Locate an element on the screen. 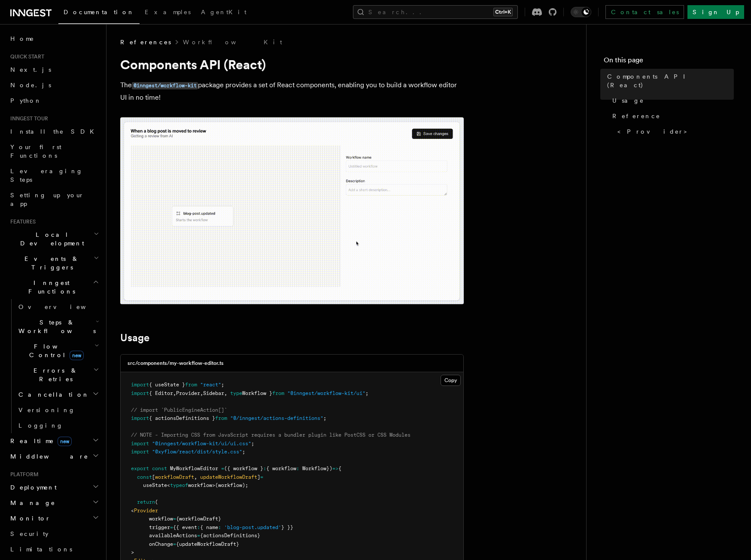  span: Features is located at coordinates (21, 222).